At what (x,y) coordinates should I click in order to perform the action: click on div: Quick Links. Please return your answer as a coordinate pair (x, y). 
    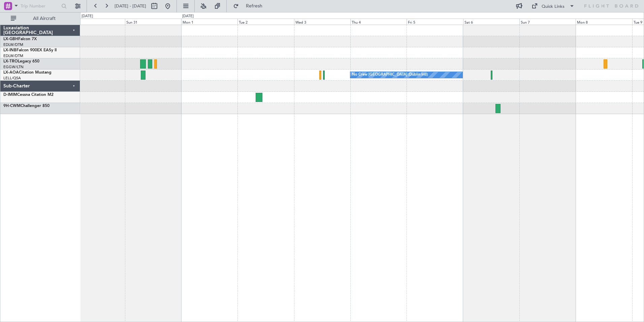
    Looking at the image, I should click on (553, 7).